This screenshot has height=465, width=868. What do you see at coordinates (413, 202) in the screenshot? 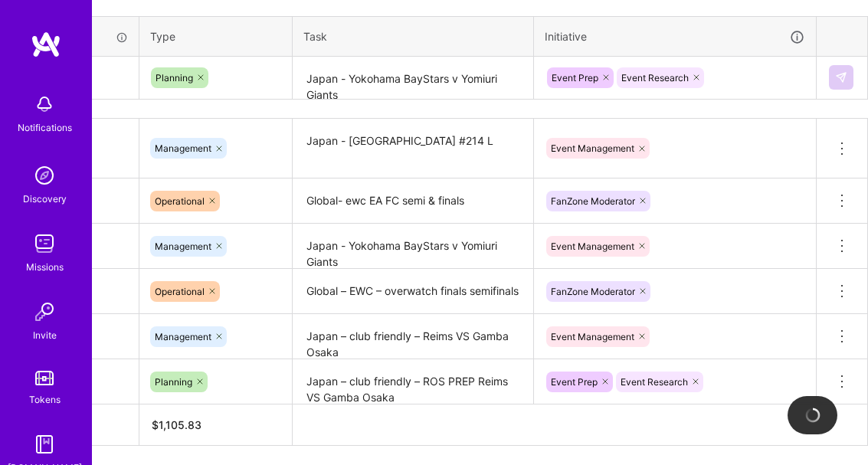
I see `textarea: Global- ewc EA FC semi & finals` at bounding box center [413, 202].